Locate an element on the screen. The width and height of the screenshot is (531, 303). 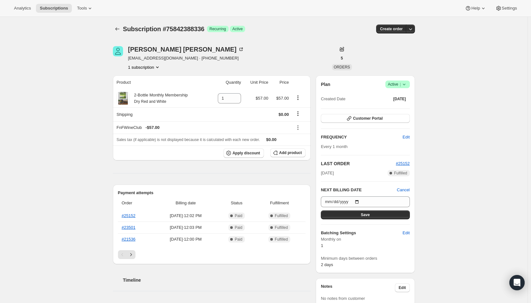
span: Marci Koepke is located at coordinates (118, 51).